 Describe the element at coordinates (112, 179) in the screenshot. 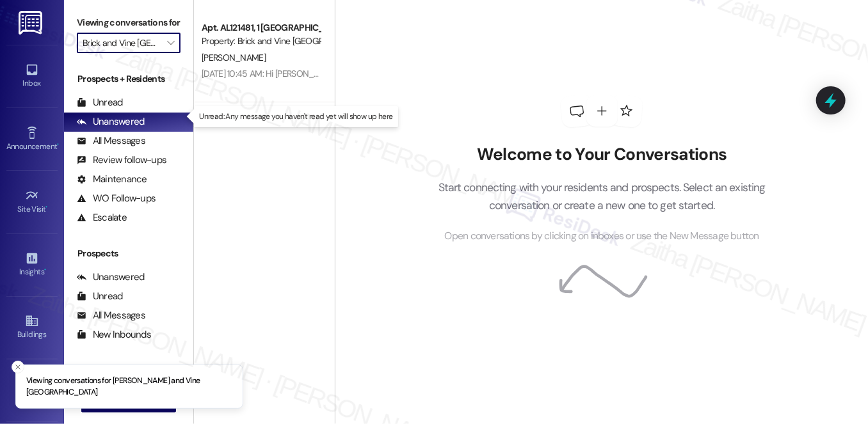

I see `div: Maintenance` at that location.